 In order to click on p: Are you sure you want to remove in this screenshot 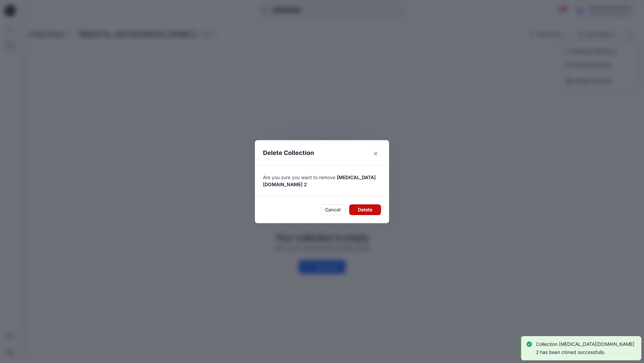, I will do `click(322, 181)`.